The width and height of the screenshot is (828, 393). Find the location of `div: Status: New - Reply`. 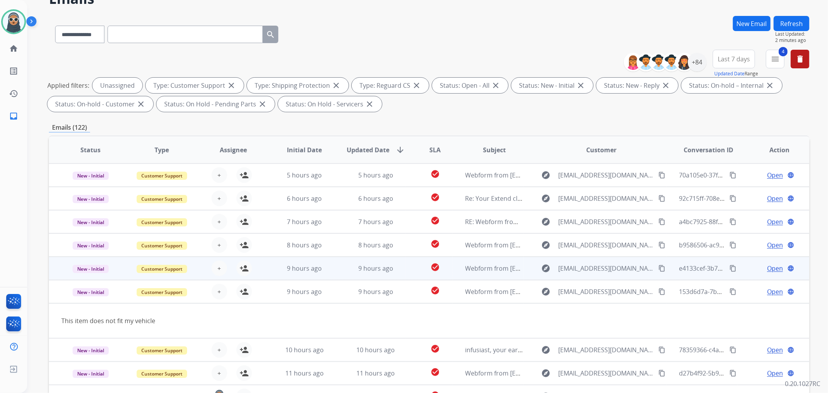

div: Status: New - Reply is located at coordinates (637, 85).